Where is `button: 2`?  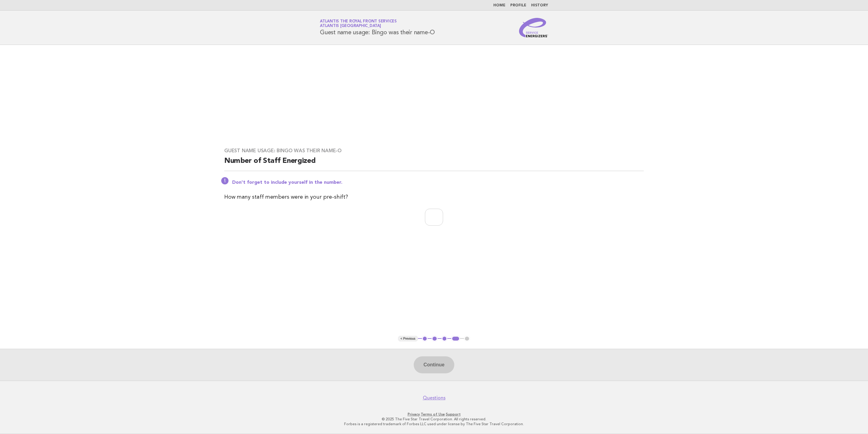 button: 2 is located at coordinates (434, 339).